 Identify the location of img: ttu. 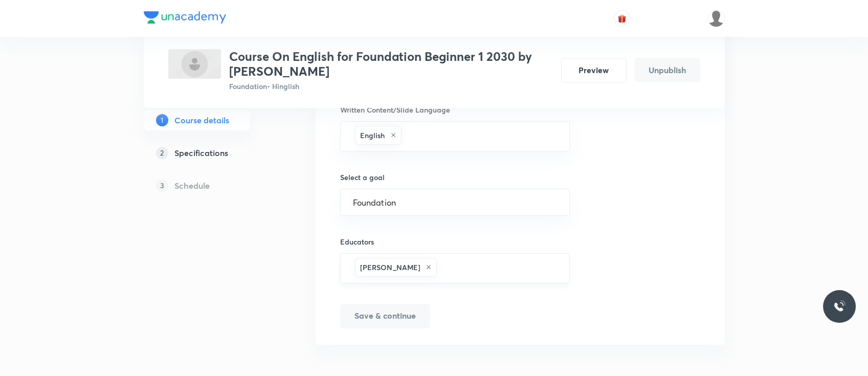
(839, 306).